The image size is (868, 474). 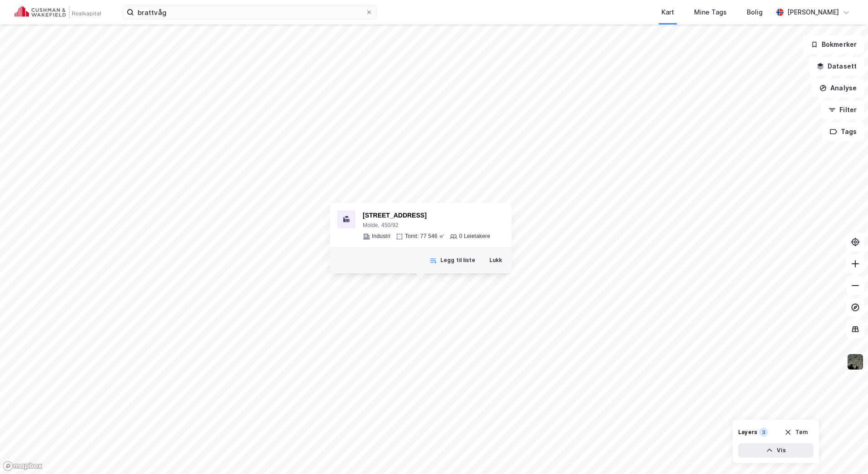 I want to click on div: Tomt: 77 546 ㎡, so click(x=425, y=237).